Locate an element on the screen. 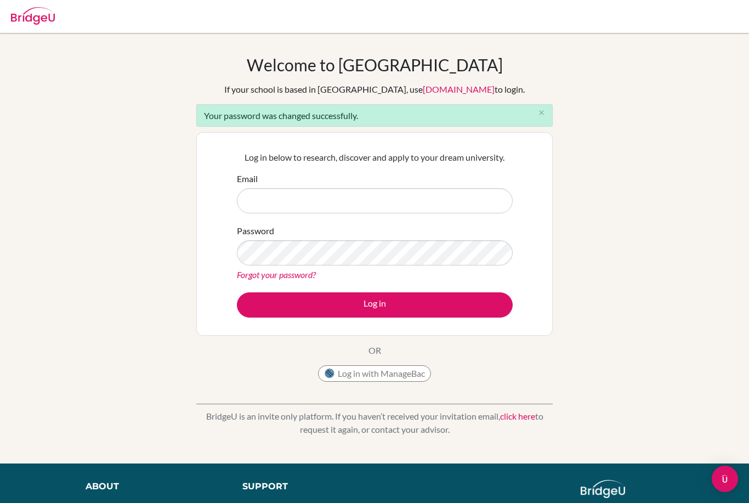 Image resolution: width=749 pixels, height=503 pixels. button: Log in is located at coordinates (375, 305).